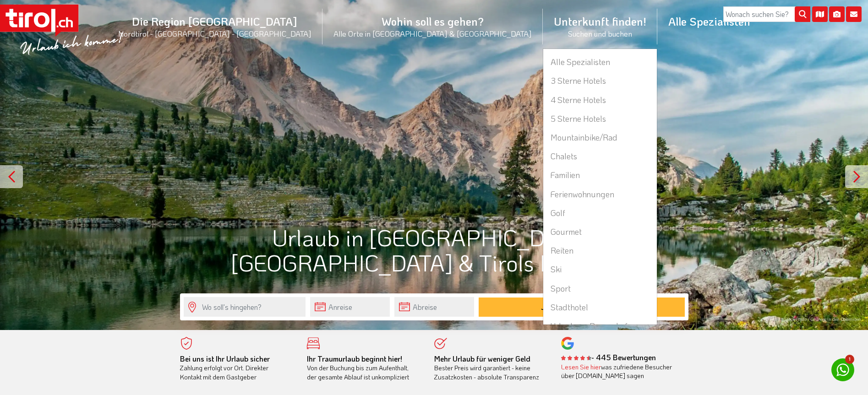 Image resolution: width=868 pixels, height=395 pixels. Describe the element at coordinates (601, 157) in the screenshot. I see `a: Chalets` at that location.